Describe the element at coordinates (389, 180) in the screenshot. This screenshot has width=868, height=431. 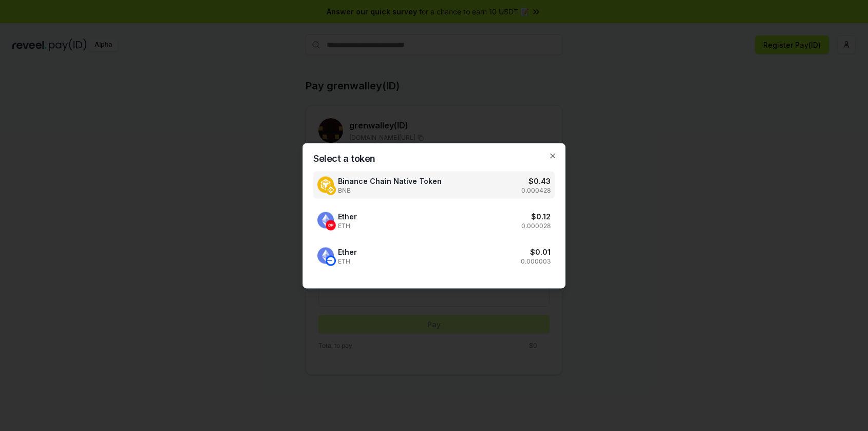
I see `span: Binance Chain Native Token` at that location.